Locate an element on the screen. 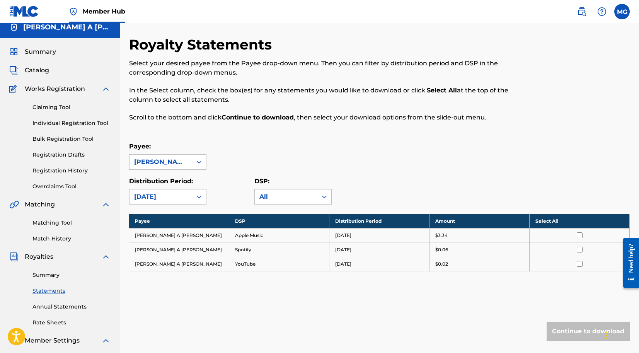 The image size is (639, 353). h5: Manuel A Gilbert Brito is located at coordinates (67, 27).